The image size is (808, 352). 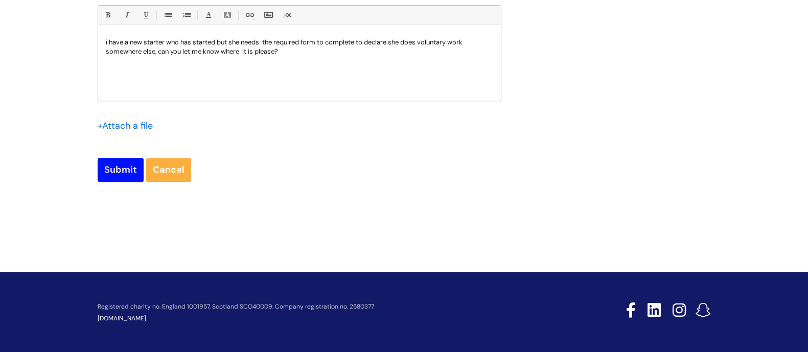 I want to click on a: Bold (Ctrl-B), so click(x=107, y=15).